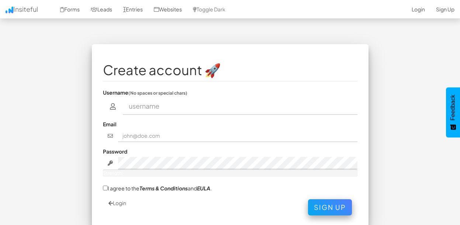  What do you see at coordinates (453, 108) in the screenshot?
I see `span: Feedback` at bounding box center [453, 108].